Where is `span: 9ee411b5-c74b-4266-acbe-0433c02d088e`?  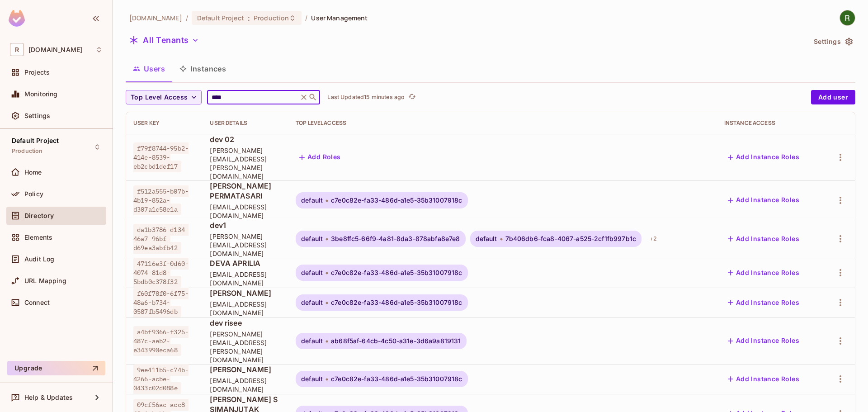 span: 9ee411b5-c74b-4266-acbe-0433c02d088e is located at coordinates (161, 379).